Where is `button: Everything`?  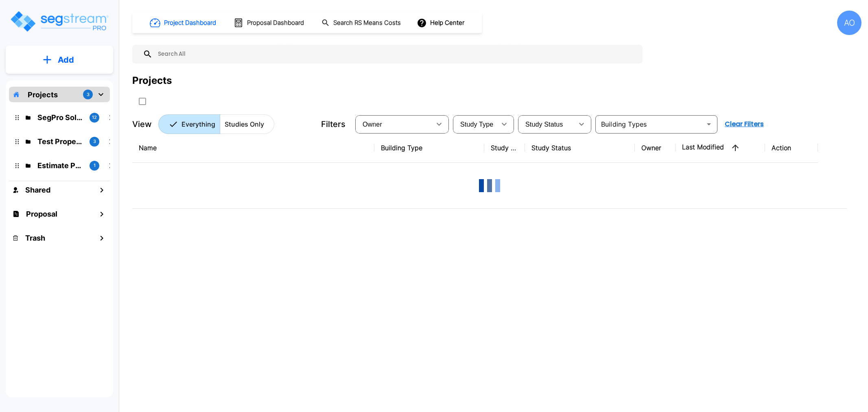
button: Everything is located at coordinates (189, 124).